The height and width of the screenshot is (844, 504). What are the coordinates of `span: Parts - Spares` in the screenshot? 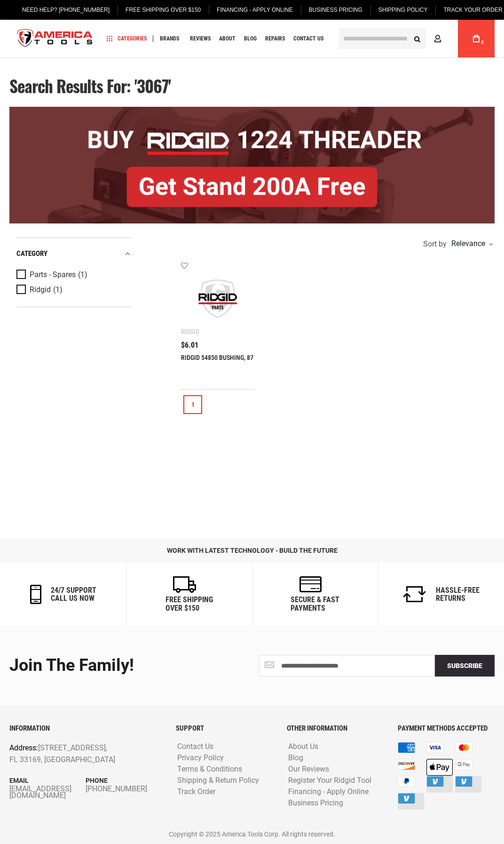 It's located at (53, 275).